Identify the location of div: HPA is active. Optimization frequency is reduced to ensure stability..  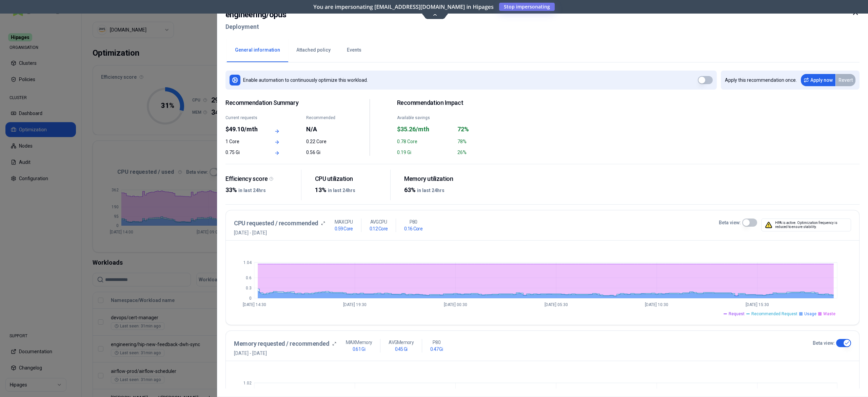
(806, 225).